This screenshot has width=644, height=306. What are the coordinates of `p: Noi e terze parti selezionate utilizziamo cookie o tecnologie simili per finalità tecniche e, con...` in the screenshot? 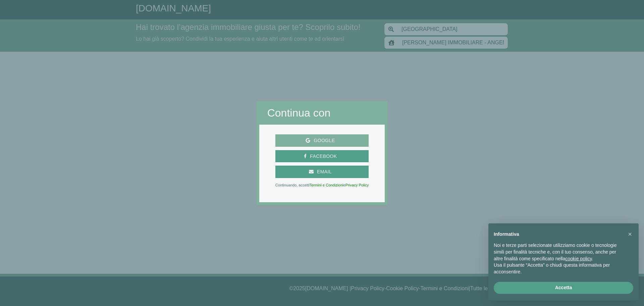 It's located at (559, 251).